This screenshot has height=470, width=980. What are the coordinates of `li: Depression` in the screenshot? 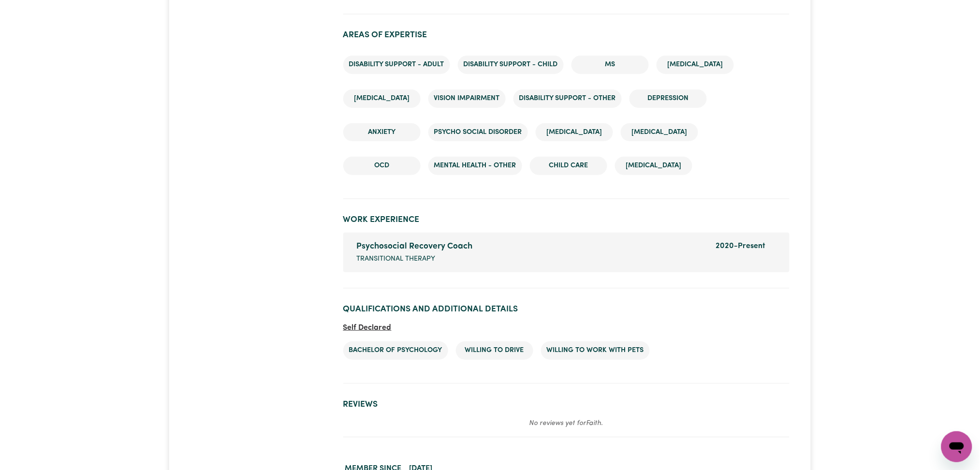 It's located at (668, 98).